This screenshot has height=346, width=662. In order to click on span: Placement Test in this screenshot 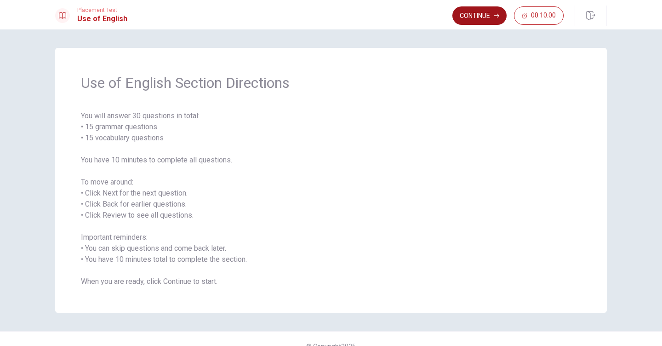, I will do `click(102, 10)`.